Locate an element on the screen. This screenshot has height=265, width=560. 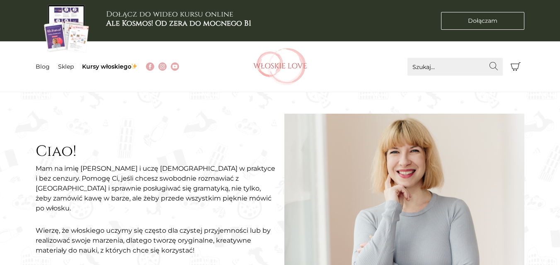
button: Koszyk is located at coordinates (515, 67).